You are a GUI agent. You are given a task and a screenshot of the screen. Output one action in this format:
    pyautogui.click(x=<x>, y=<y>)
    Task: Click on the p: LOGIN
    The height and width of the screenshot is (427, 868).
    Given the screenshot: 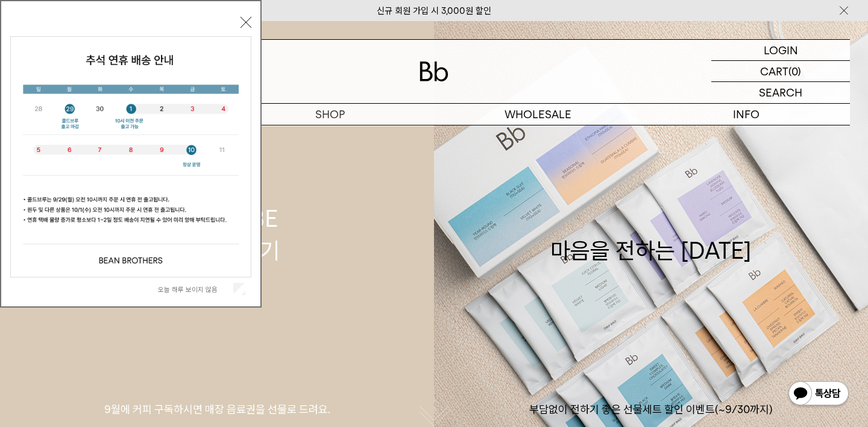 What is the action you would take?
    pyautogui.click(x=781, y=50)
    